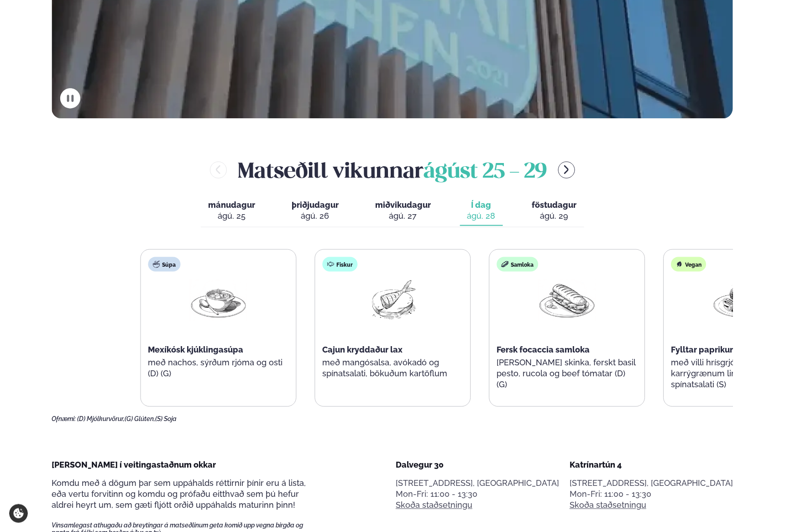  I want to click on div: Fiskur, so click(340, 264).